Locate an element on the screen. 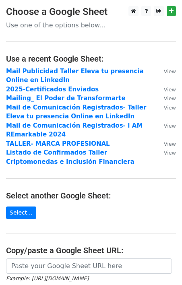  strong: Mail de Comunicación Registrados- I AM REmarkable 2024 is located at coordinates (74, 130).